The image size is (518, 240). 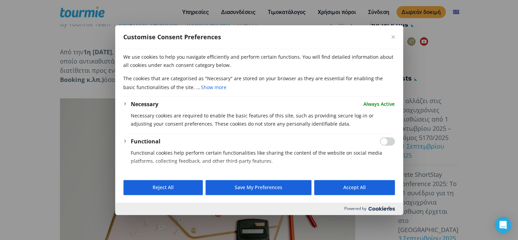 I want to click on div: Powered by, so click(x=259, y=208).